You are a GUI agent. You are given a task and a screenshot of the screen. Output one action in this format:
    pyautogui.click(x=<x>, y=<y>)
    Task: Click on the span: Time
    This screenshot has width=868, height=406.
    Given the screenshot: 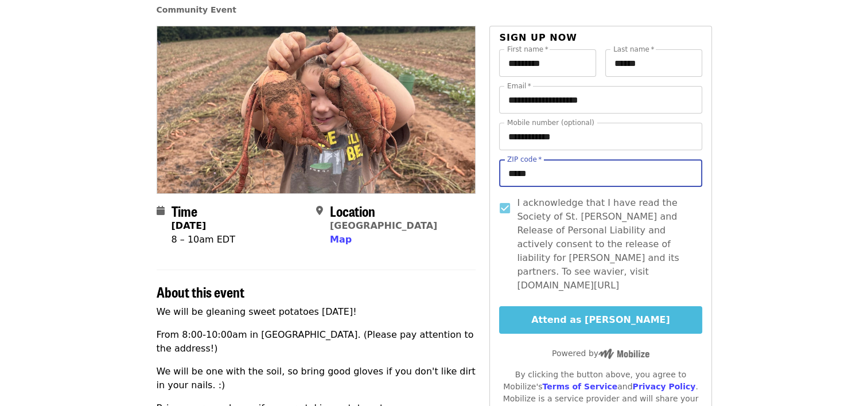 What is the action you would take?
    pyautogui.click(x=184, y=211)
    